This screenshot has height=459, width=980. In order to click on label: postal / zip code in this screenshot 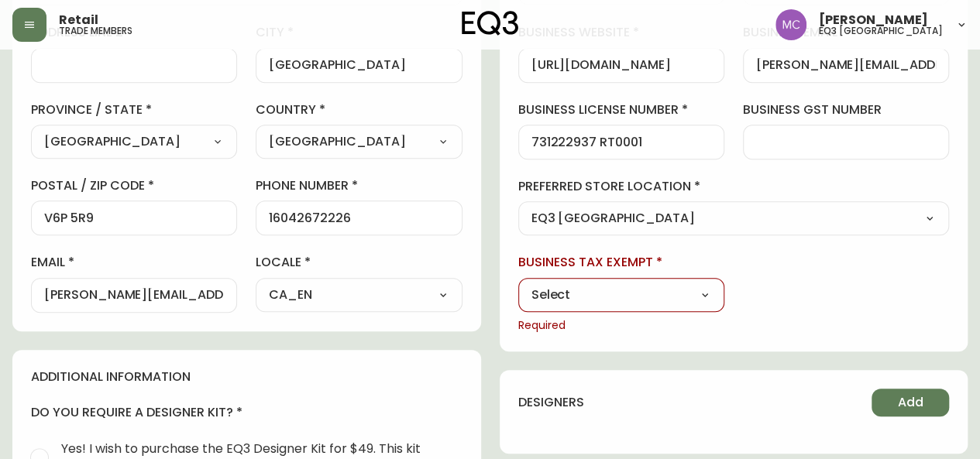, I will do `click(134, 186)`.